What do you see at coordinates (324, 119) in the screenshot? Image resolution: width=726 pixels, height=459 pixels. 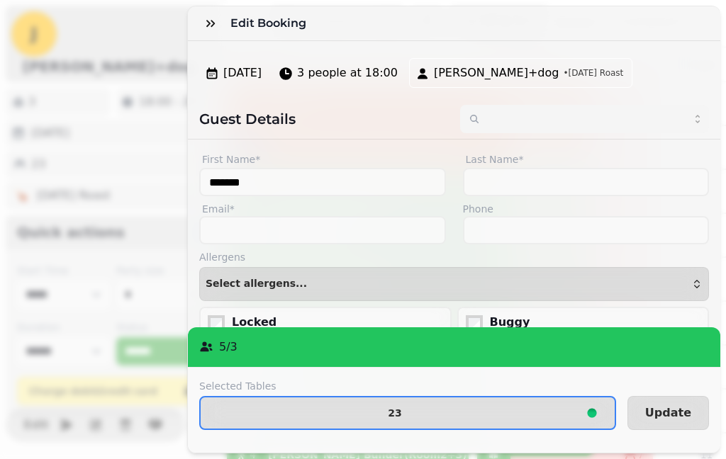 I see `h2: Guest Details` at bounding box center [324, 119].